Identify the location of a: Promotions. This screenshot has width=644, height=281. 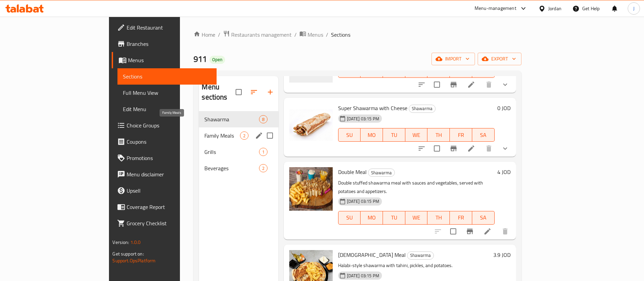
(164, 158).